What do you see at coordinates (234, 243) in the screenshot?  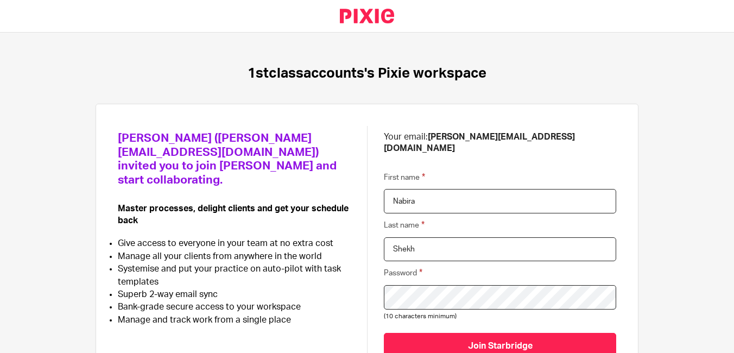 I see `li: Give access to everyone in your team at no extra cost` at bounding box center [234, 243].